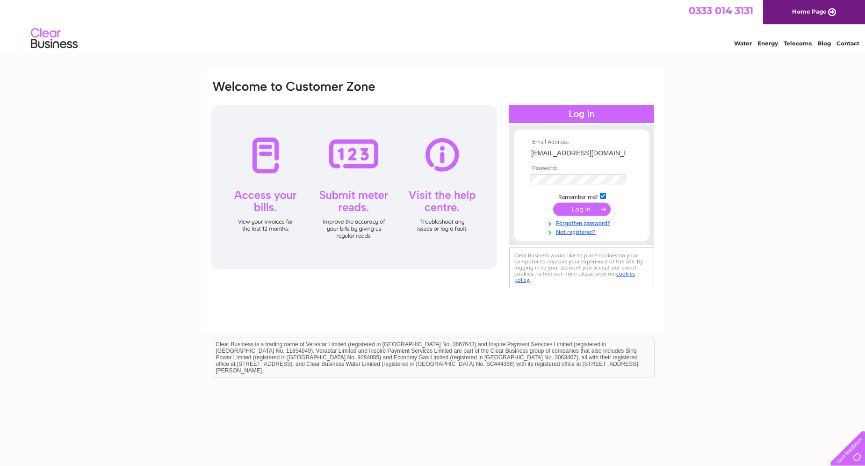  Describe the element at coordinates (768, 43) in the screenshot. I see `a: Energy` at that location.